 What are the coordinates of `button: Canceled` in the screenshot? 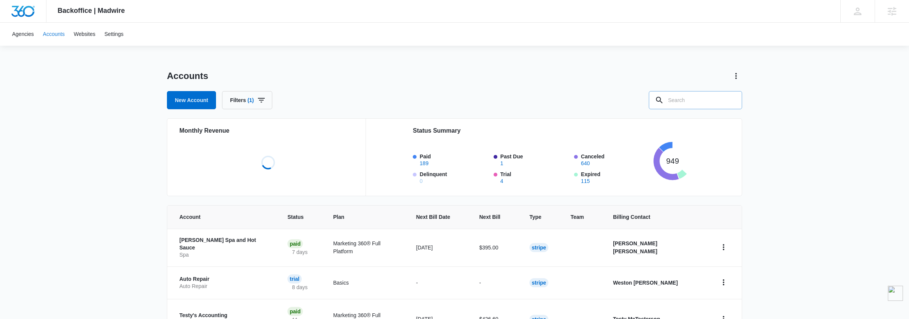 It's located at (585, 163).